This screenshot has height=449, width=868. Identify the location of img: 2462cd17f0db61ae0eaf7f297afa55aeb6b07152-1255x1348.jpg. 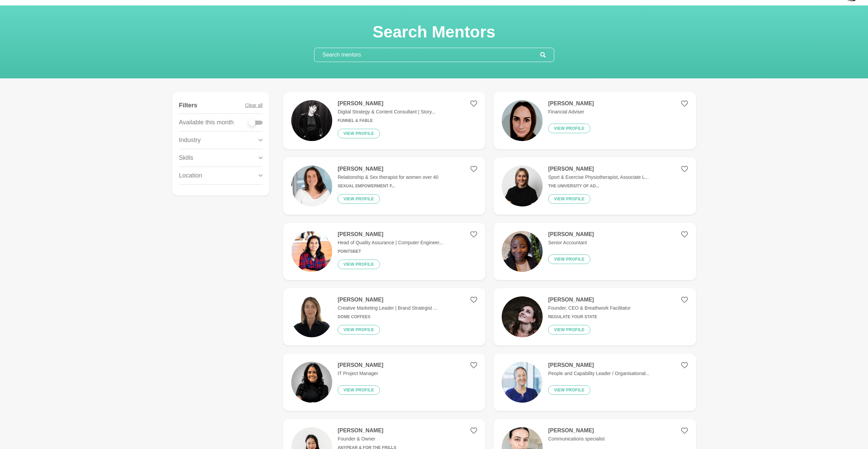
(522, 121).